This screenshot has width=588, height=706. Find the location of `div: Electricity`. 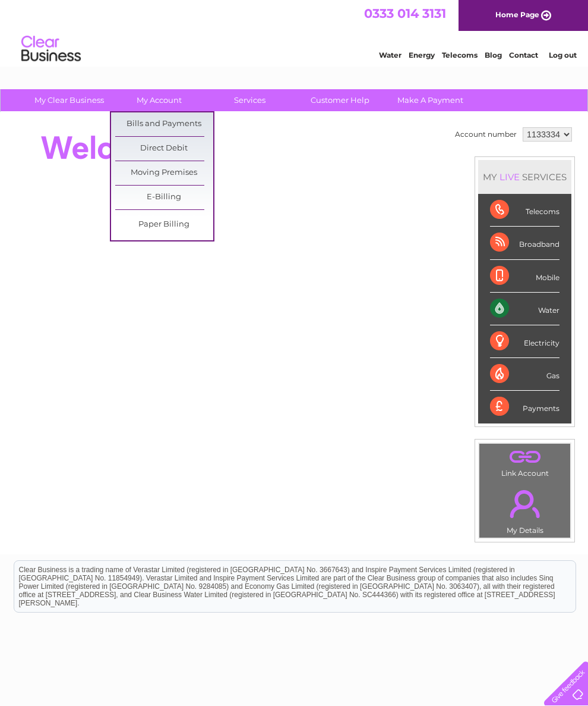

div: Electricity is located at coordinates (525, 341).